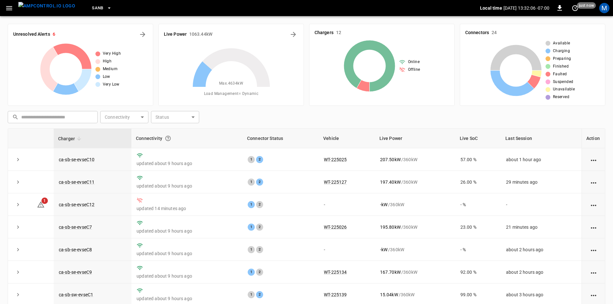 This screenshot has width=613, height=304. Describe the element at coordinates (541, 159) in the screenshot. I see `td: about 1 hour ago` at that location.